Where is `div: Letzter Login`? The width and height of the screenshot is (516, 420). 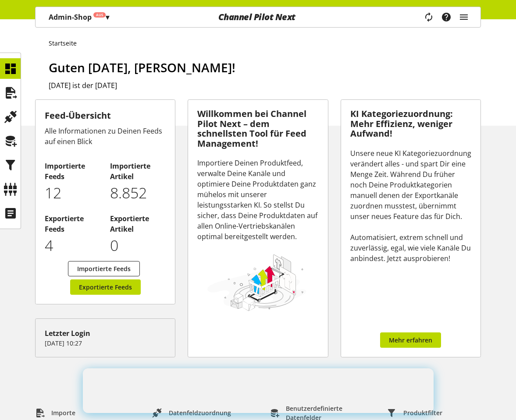 div: Letzter Login is located at coordinates (105, 334).